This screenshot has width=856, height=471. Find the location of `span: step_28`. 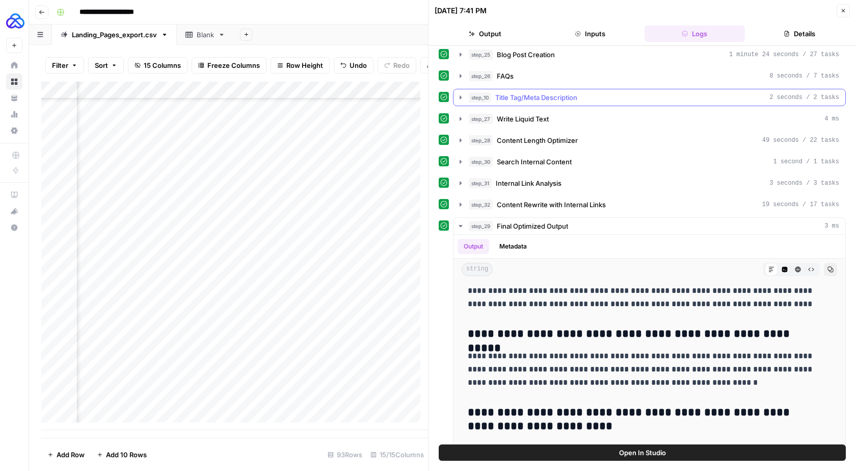

span: step_28 is located at coordinates (481, 140).